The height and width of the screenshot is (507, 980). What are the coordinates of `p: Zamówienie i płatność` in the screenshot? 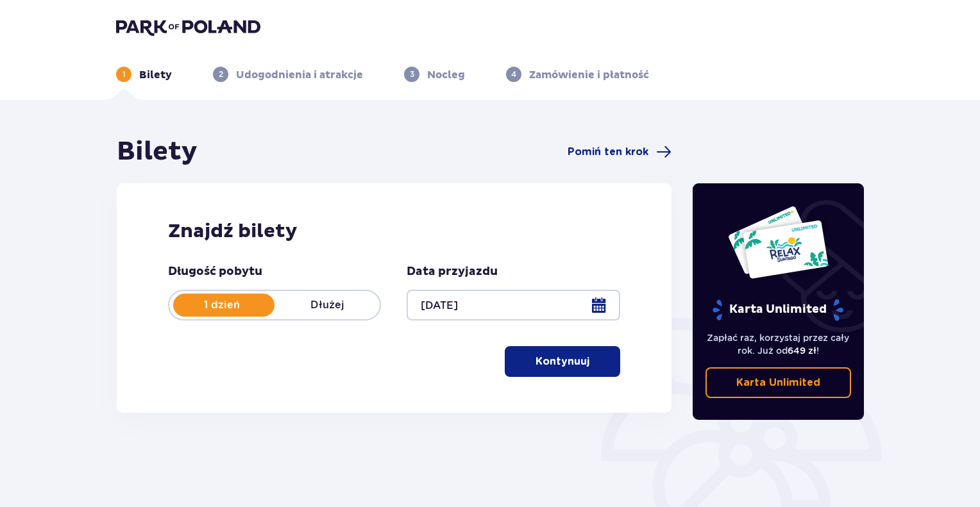 It's located at (589, 75).